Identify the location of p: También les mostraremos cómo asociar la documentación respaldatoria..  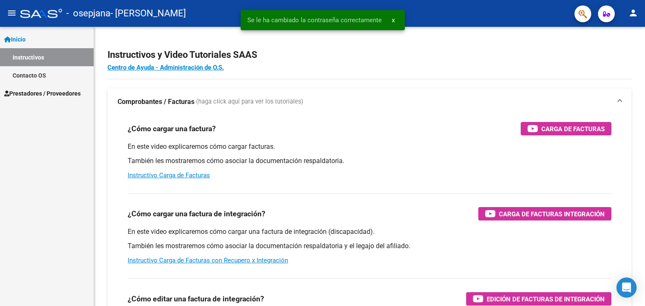
(369, 161).